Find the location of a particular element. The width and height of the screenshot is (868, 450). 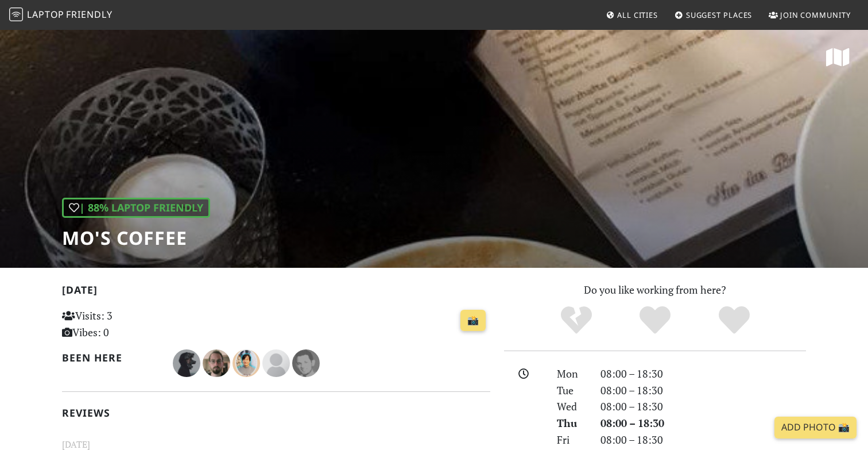

a: All Cities is located at coordinates (631, 15).